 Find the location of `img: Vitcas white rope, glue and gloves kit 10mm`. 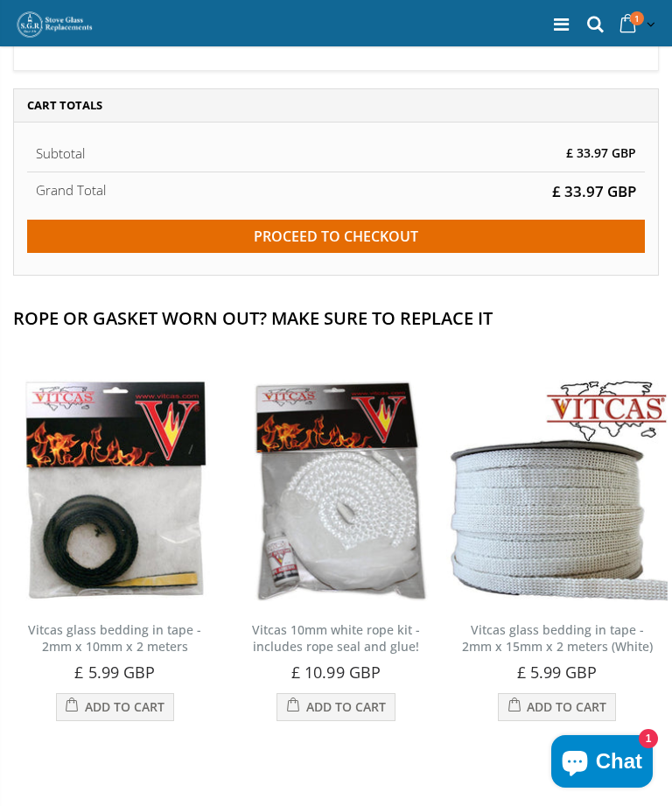

img: Vitcas white rope, glue and gloves kit 10mm is located at coordinates (336, 490).